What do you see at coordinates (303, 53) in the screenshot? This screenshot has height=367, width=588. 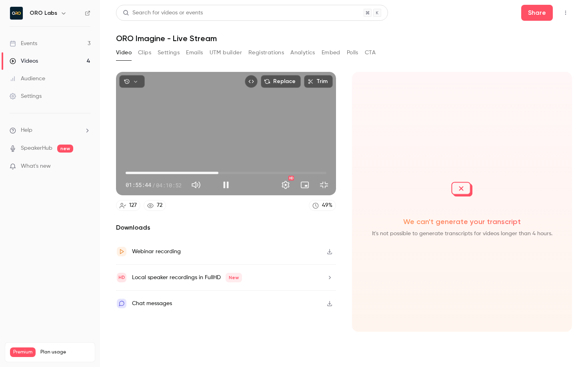 I see `button: Analytics` at bounding box center [303, 53].